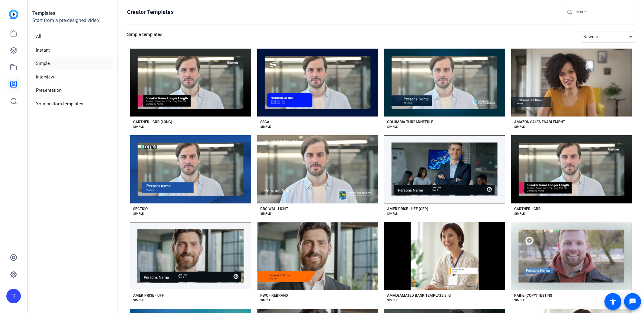  What do you see at coordinates (73, 37) in the screenshot?
I see `li: All` at bounding box center [73, 37].